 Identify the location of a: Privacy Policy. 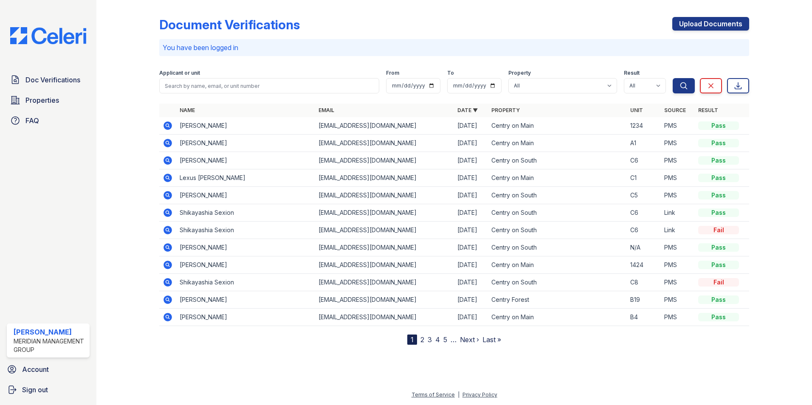
(480, 395).